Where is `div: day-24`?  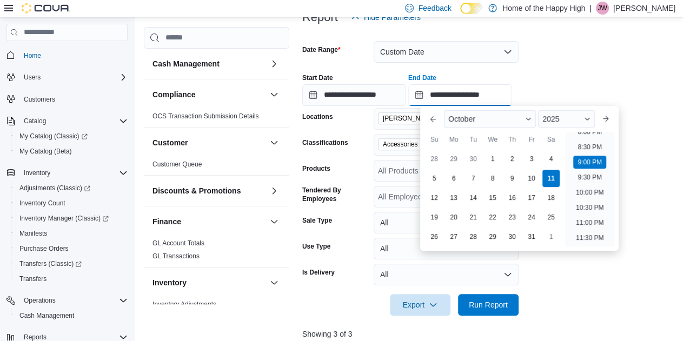 div: day-24 is located at coordinates (532, 217).